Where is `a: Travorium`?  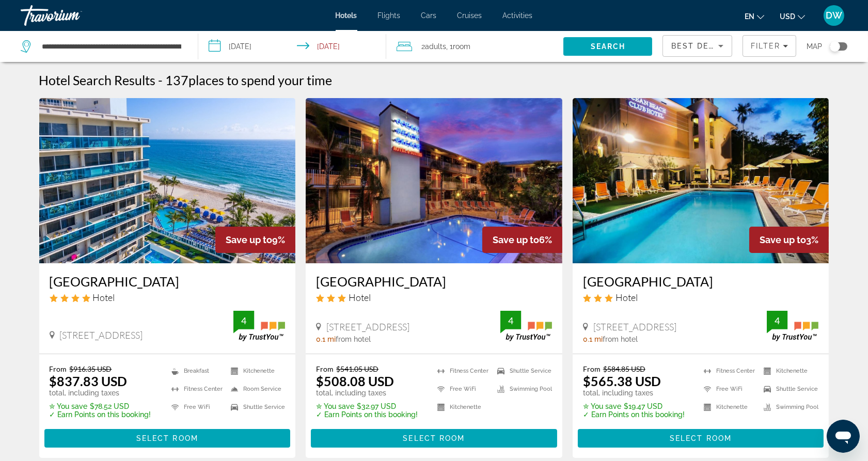 a: Travorium is located at coordinates (72, 16).